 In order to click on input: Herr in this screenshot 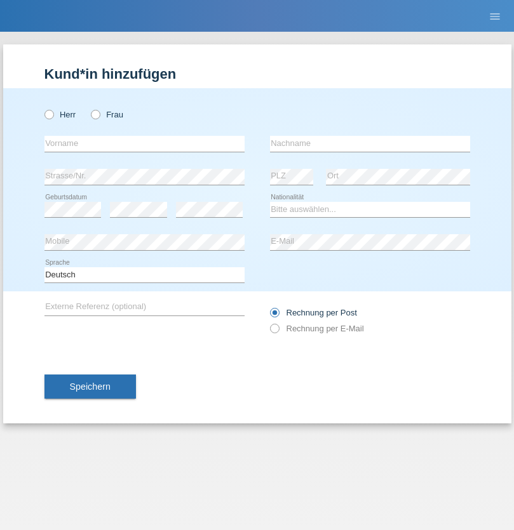, I will do `click(48, 114)`.